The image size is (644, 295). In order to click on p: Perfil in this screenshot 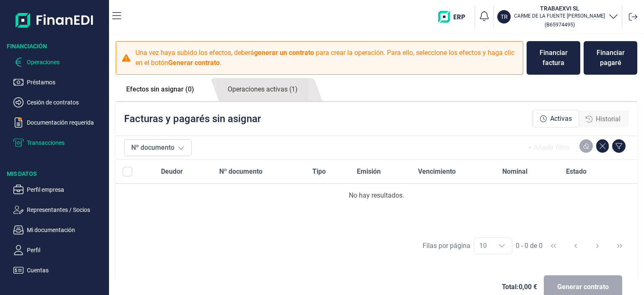, I will do `click(66, 250)`.